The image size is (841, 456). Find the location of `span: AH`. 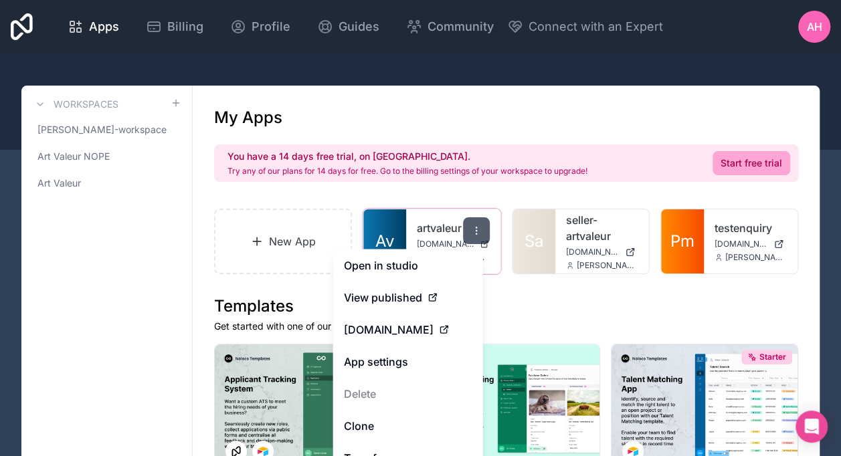

span: AH is located at coordinates (814, 27).